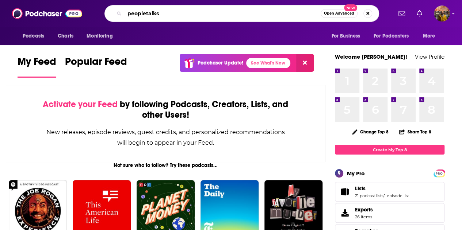 Image resolution: width=462 pixels, height=230 pixels. What do you see at coordinates (96, 64) in the screenshot?
I see `span: Popular Feed` at bounding box center [96, 64].